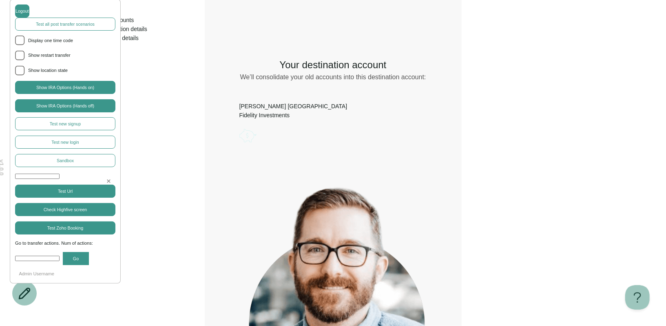 This screenshot has height=326, width=666. Describe the element at coordinates (65, 106) in the screenshot. I see `button: Show IRA Options (Hands off)` at that location.